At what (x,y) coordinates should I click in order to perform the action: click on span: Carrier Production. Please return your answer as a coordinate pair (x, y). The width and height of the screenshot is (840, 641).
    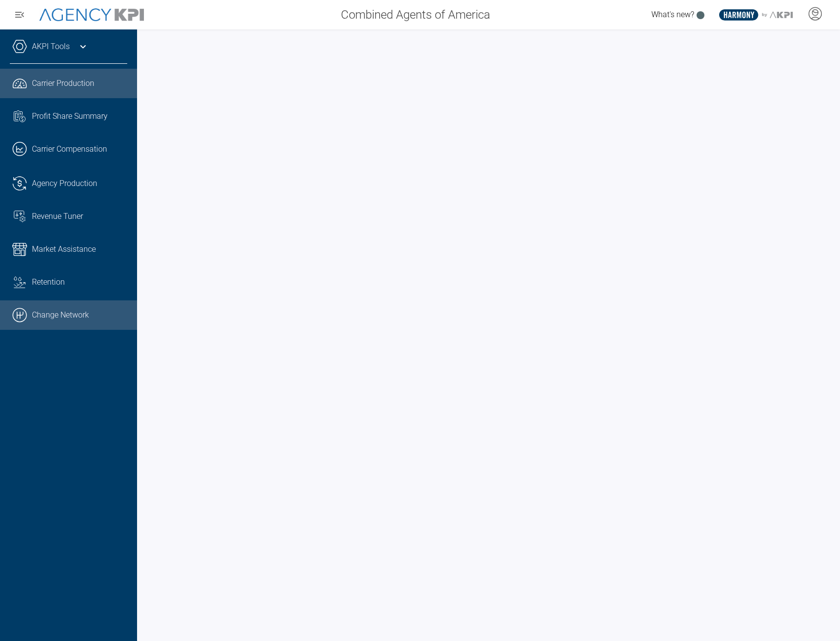
    Looking at the image, I should click on (63, 84).